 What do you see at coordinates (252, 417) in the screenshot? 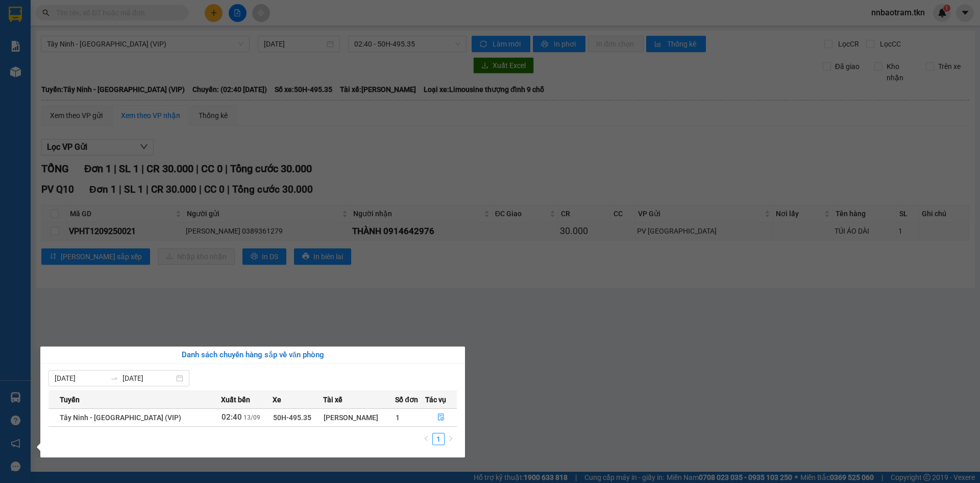
I see `span: 13/09` at bounding box center [252, 417].